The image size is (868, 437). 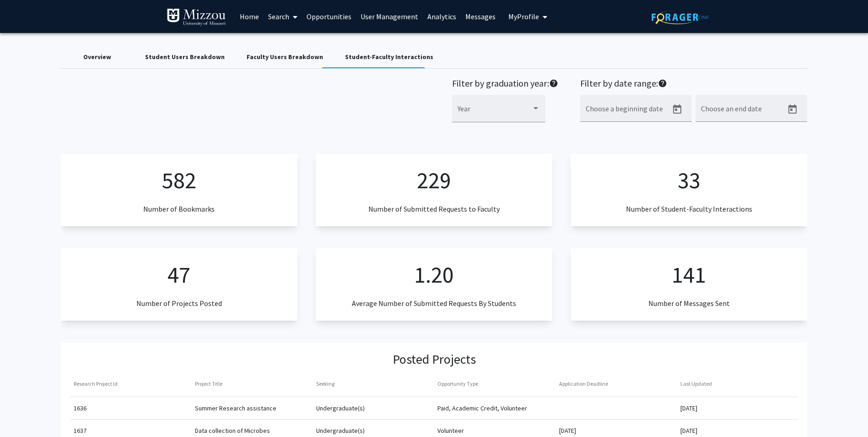 I want to click on app-numeric-analytics: Number of Student-Faculty Interactions, so click(x=689, y=190).